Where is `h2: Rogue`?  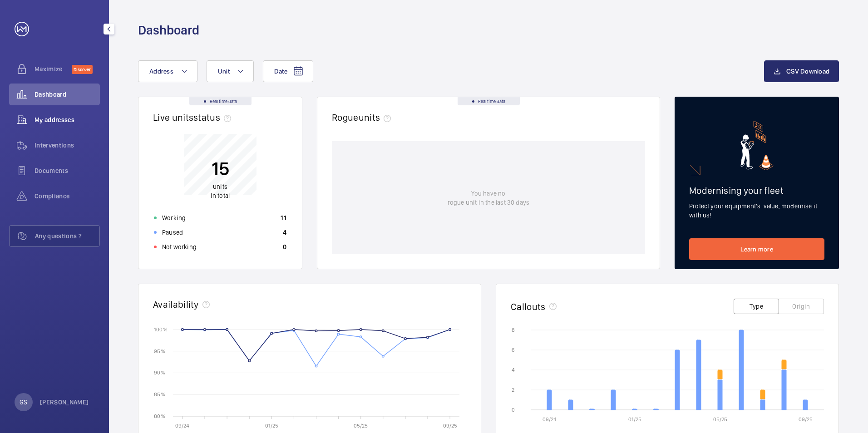 h2: Rogue is located at coordinates (363, 117).